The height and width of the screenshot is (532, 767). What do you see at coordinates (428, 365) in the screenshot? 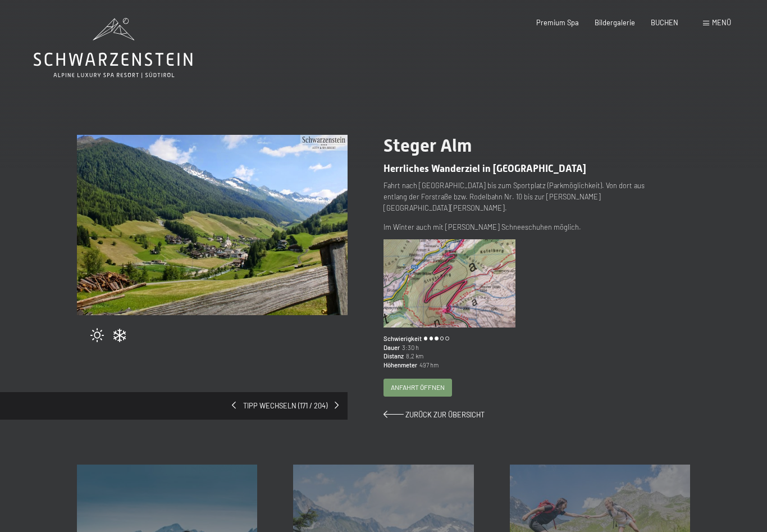
I see `span: 497 hm` at bounding box center [428, 365].